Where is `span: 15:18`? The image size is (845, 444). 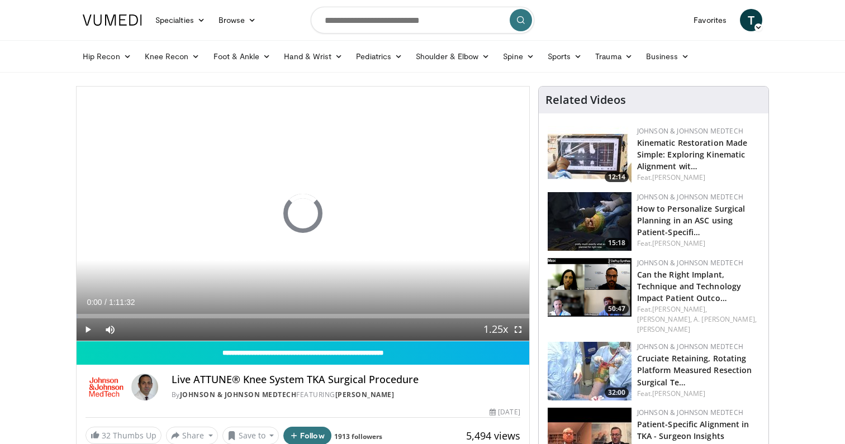 span: 15:18 is located at coordinates (616, 243).